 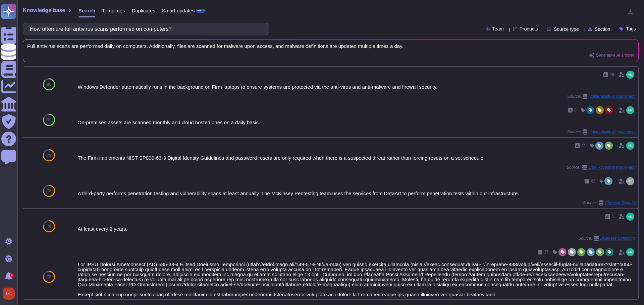 What do you see at coordinates (583, 145) in the screenshot?
I see `span: 11` at bounding box center [583, 145].